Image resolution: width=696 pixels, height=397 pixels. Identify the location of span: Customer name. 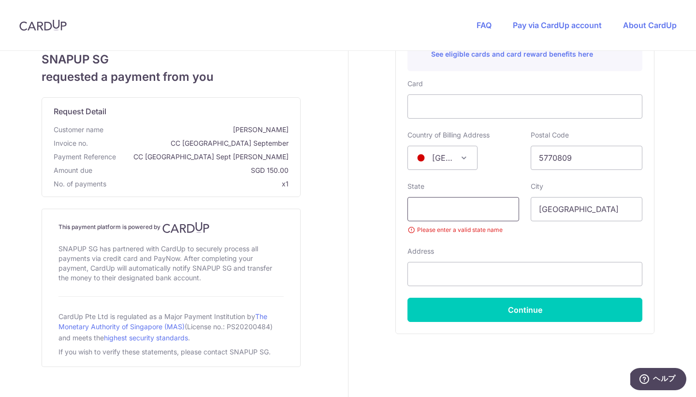
(78, 130).